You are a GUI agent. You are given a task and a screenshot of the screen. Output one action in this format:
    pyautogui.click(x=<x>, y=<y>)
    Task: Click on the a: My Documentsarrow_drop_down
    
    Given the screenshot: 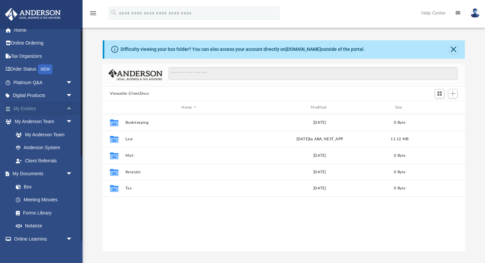 What is the action you would take?
    pyautogui.click(x=42, y=174)
    